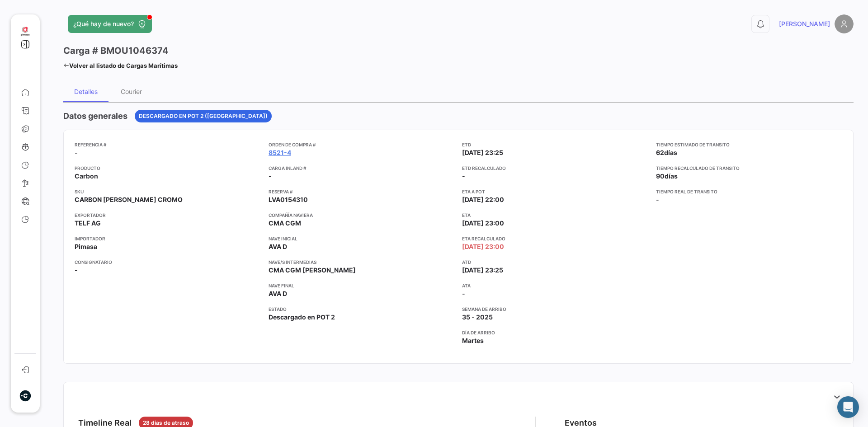  I want to click on button: ¿Qué hay de nuevo?, so click(110, 24).